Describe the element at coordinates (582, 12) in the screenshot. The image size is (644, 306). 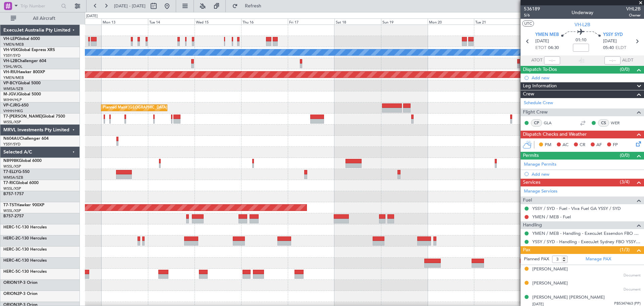
I see `div: Underway` at that location.